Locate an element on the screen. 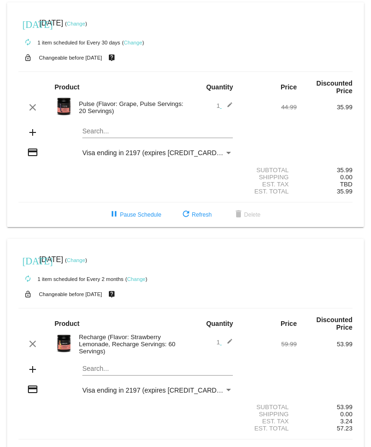 This screenshot has height=447, width=371. mat-icon: delete is located at coordinates (239, 215).